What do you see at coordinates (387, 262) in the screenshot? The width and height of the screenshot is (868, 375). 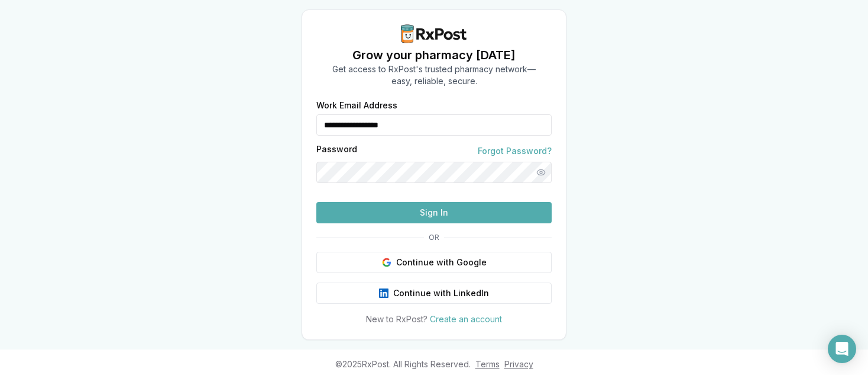 I see `img: Google` at bounding box center [387, 262].